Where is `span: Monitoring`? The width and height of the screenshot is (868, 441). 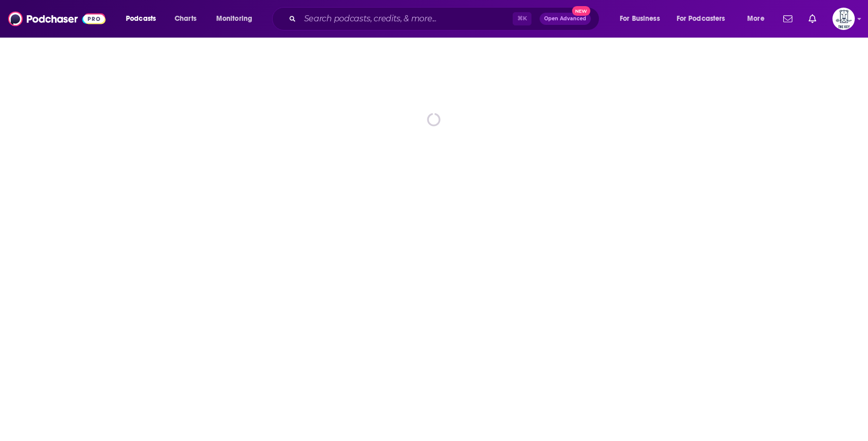 span: Monitoring is located at coordinates (234, 19).